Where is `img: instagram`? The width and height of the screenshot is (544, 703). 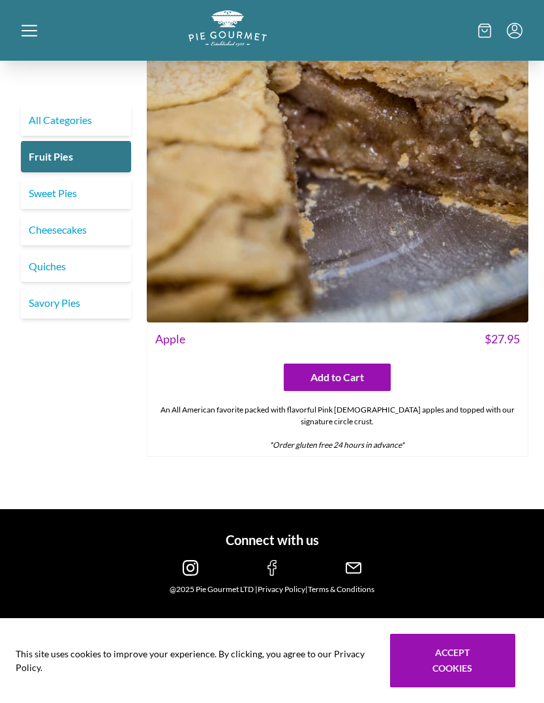 img: instagram is located at coordinates (191, 568).